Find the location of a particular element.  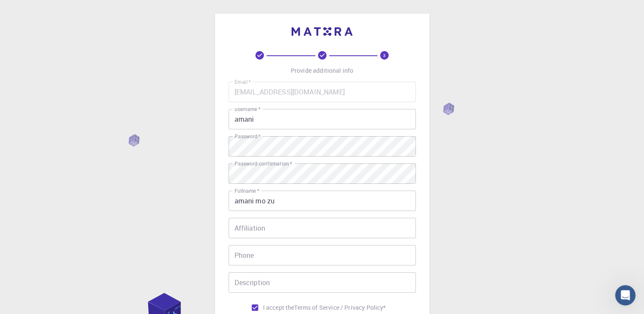

label: Fullname is located at coordinates (247, 191).